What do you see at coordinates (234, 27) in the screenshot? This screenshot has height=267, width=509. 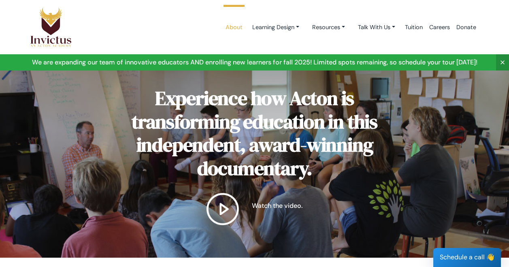 I see `a: About` at bounding box center [234, 27].